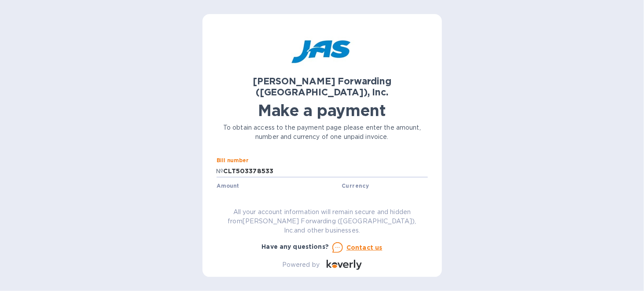 Image resolution: width=644 pixels, height=291 pixels. What do you see at coordinates (296, 247) in the screenshot?
I see `b: Have any questions?` at bounding box center [296, 247].